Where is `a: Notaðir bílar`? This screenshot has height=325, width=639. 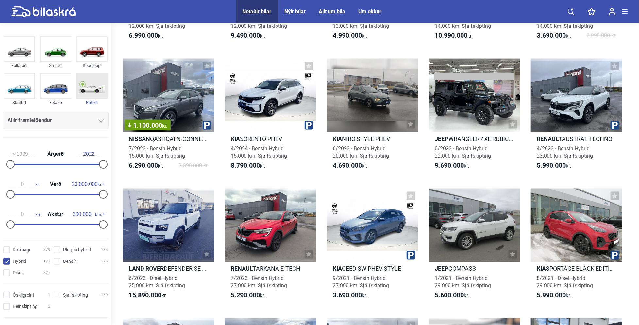 a: Notaðir bílar is located at coordinates (257, 11).